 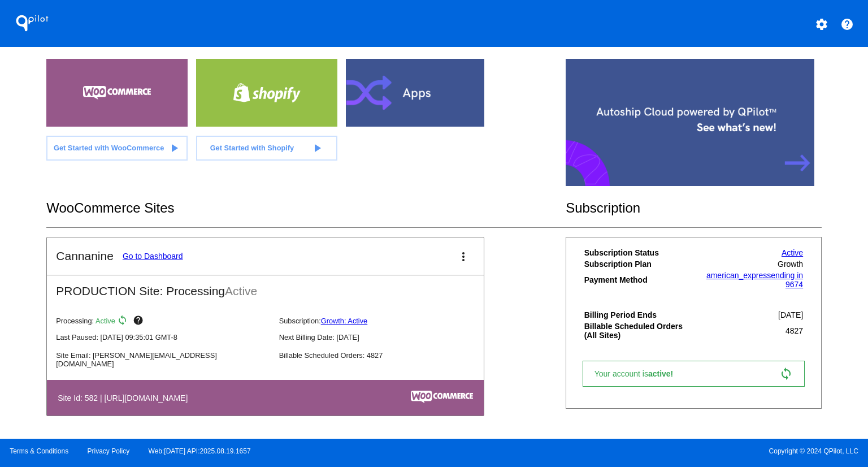 What do you see at coordinates (792, 252) in the screenshot?
I see `a: Active` at bounding box center [792, 252].